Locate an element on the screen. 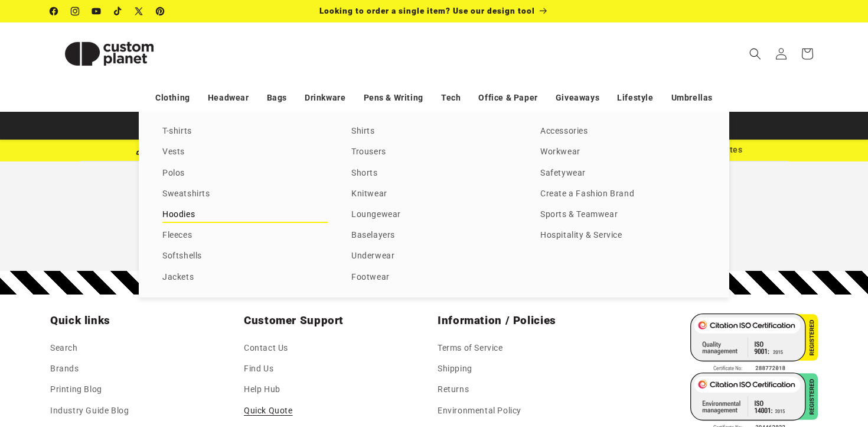  a: Umbrellas is located at coordinates (692, 97).